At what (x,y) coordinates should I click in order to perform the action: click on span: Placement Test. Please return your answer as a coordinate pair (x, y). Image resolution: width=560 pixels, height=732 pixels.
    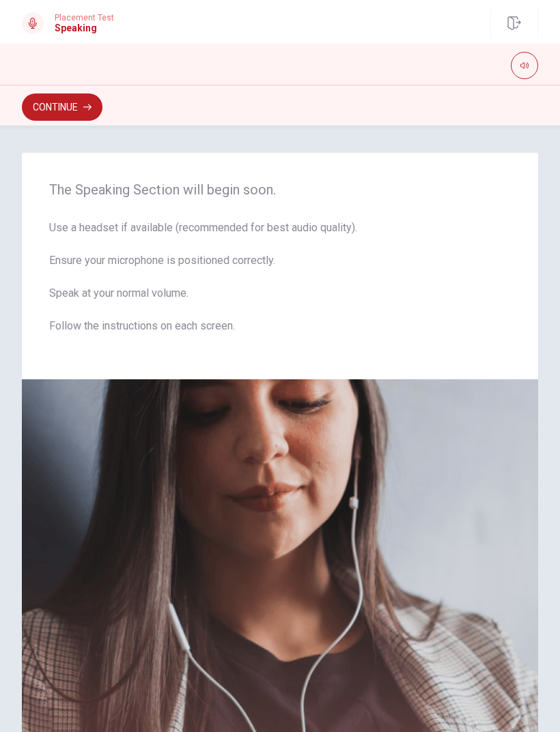
    Looking at the image, I should click on (84, 18).